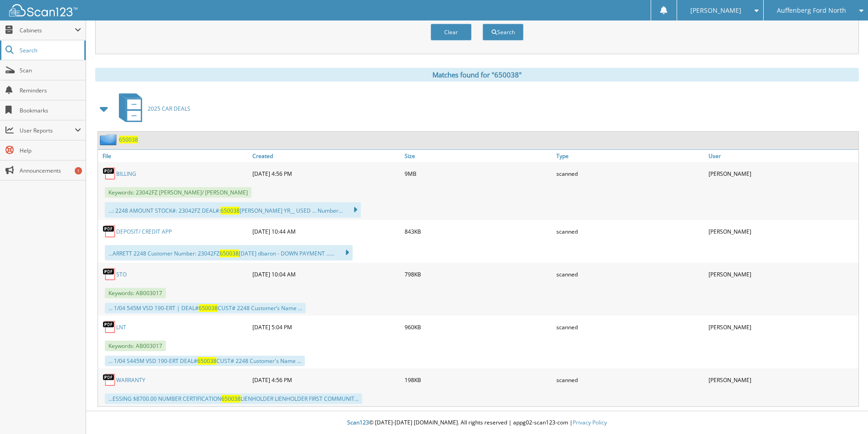 This screenshot has height=434, width=868. Describe the element at coordinates (451, 32) in the screenshot. I see `button: Clear` at that location.